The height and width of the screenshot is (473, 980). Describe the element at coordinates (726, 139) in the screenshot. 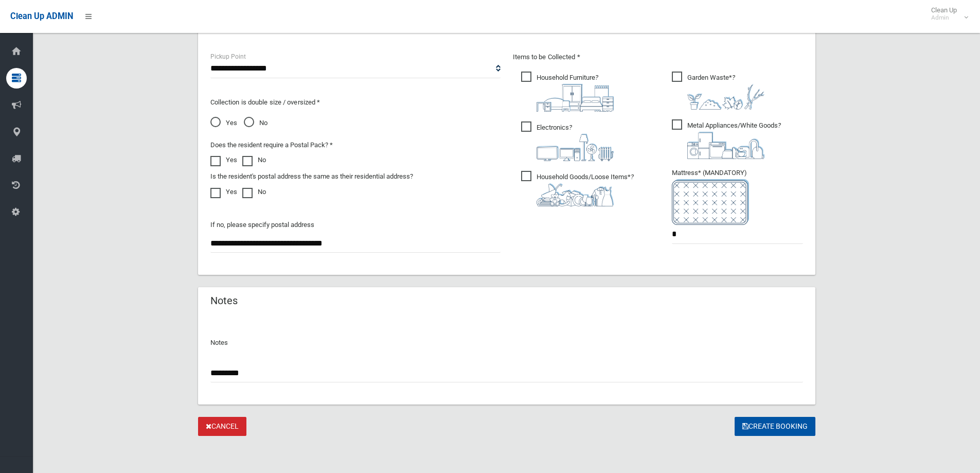

I see `span: Metal Appliances/White Goods` at that location.